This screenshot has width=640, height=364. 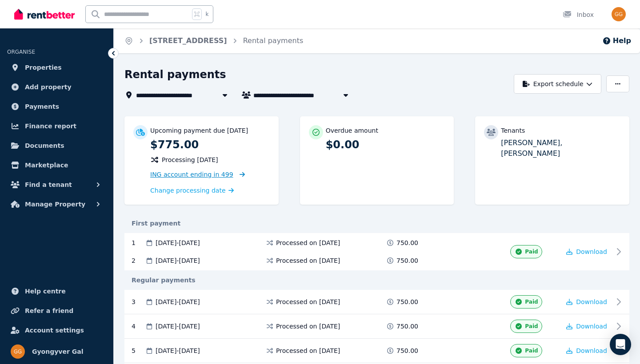 What do you see at coordinates (45, 291) in the screenshot?
I see `span: Help centre` at bounding box center [45, 291].